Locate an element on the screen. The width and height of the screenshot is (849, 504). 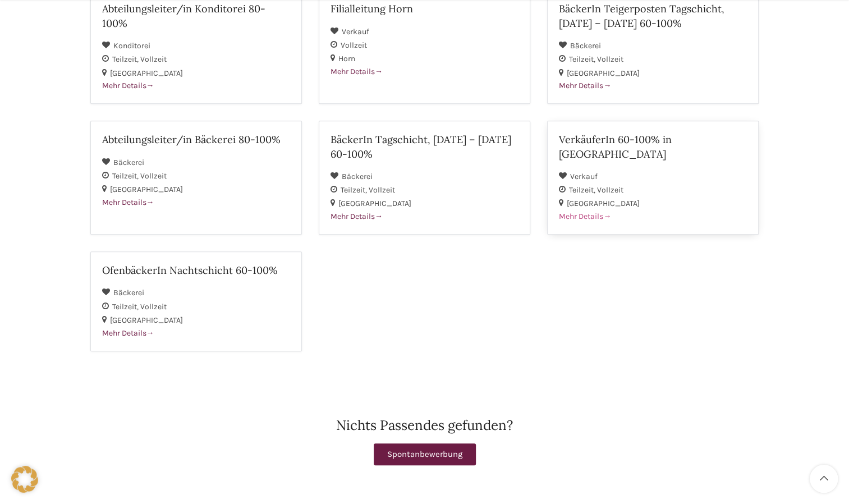
span: Konditorei is located at coordinates (132, 46).